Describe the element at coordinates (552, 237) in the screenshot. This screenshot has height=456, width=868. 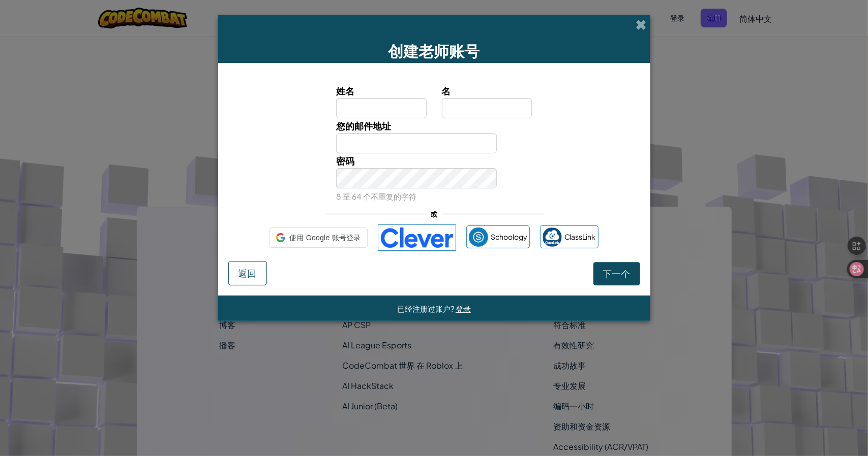
I see `img: classlink-logo-small.png` at that location.